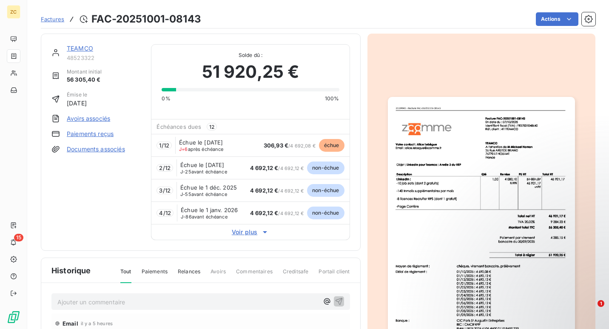 This screenshot has width=609, height=329. What do you see at coordinates (164, 190) in the screenshot?
I see `span: 3 / 12` at bounding box center [164, 190].